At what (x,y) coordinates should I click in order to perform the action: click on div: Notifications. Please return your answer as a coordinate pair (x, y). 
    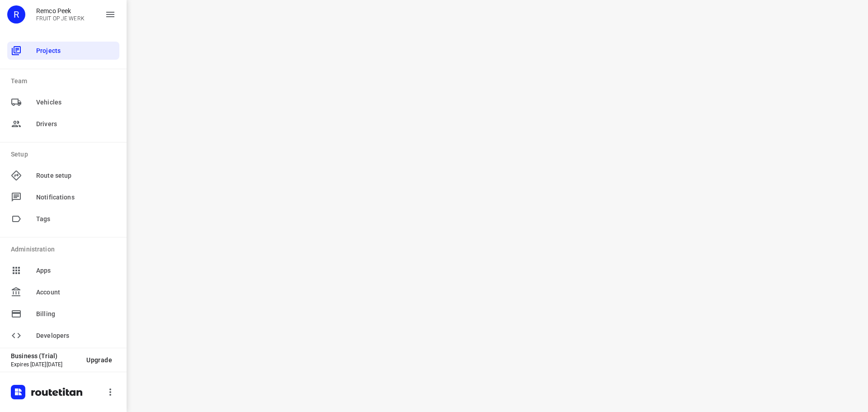
    Looking at the image, I should click on (64, 197).